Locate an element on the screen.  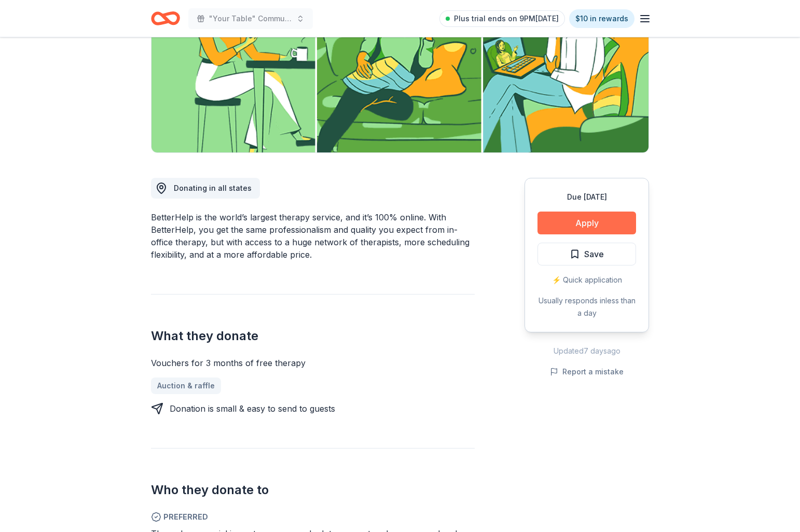
a: $10 in rewards is located at coordinates (602, 18).